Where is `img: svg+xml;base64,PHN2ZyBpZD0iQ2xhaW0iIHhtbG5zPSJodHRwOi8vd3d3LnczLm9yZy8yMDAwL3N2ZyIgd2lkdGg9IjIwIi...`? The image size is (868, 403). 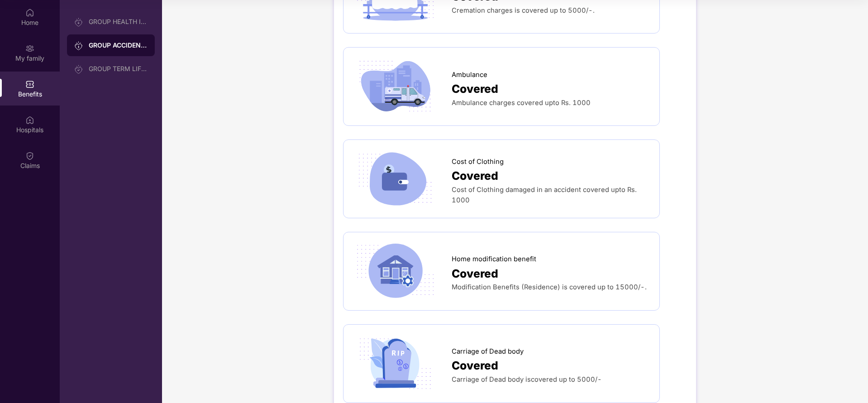
img: svg+xml;base64,PHN2ZyBpZD0iQ2xhaW0iIHhtbG5zPSJodHRwOi8vd3d3LnczLm9yZy8yMDAwL3N2ZyIgd2lkdGg9IjIwIi... is located at coordinates (30, 156).